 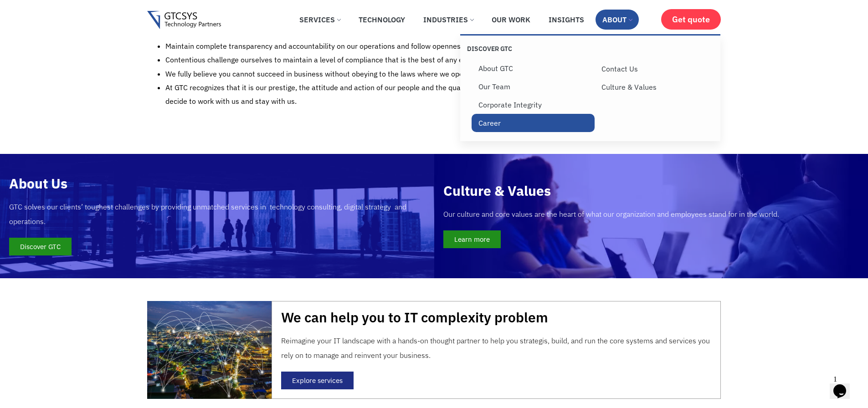 What do you see at coordinates (6, 8) in the screenshot?
I see `span: 1` at bounding box center [6, 8].